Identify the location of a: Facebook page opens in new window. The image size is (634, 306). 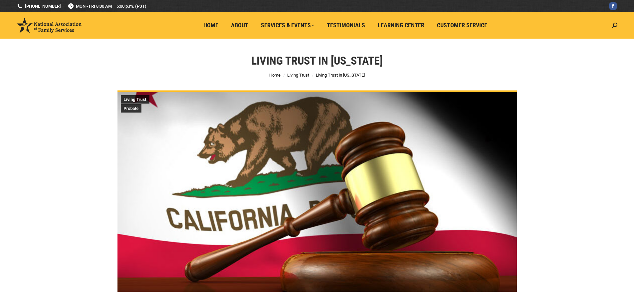
(613, 6).